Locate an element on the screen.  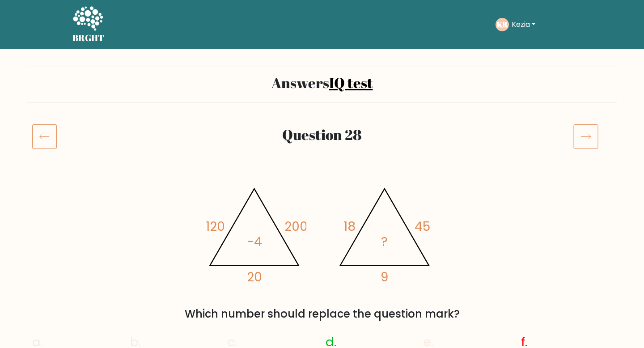
tspan: 120 is located at coordinates (215, 227).